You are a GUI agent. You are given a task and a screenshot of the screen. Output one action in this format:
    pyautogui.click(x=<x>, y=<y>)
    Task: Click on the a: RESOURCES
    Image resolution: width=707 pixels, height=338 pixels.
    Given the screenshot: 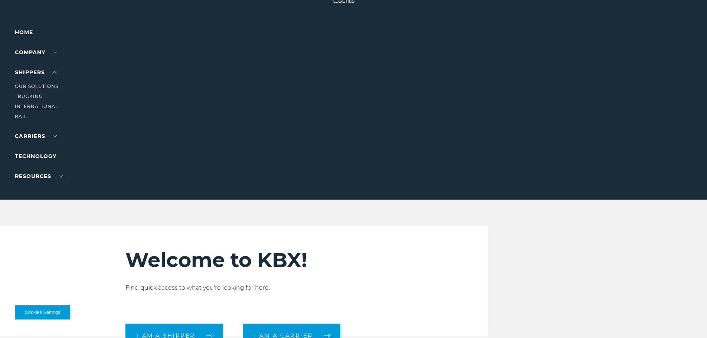 What is the action you would take?
    pyautogui.click(x=39, y=176)
    